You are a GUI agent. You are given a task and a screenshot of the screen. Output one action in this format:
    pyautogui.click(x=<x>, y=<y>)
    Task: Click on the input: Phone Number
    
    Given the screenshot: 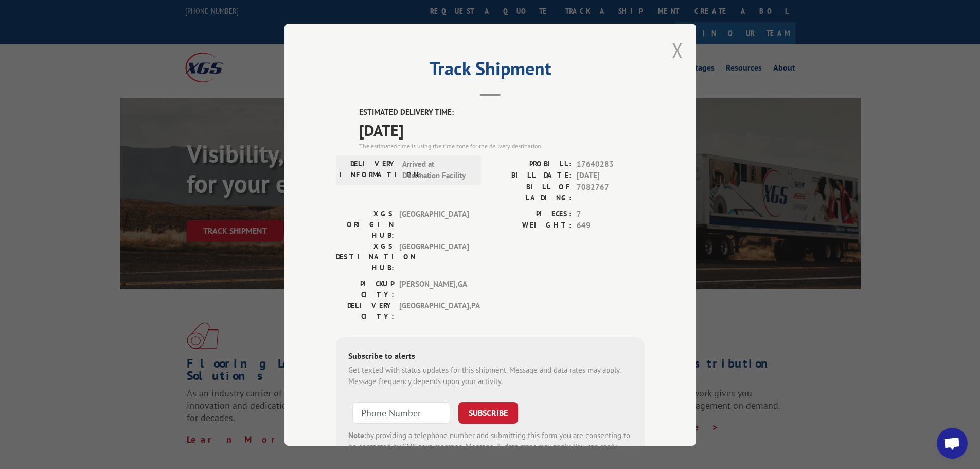 What is the action you would take?
    pyautogui.click(x=402, y=412)
    